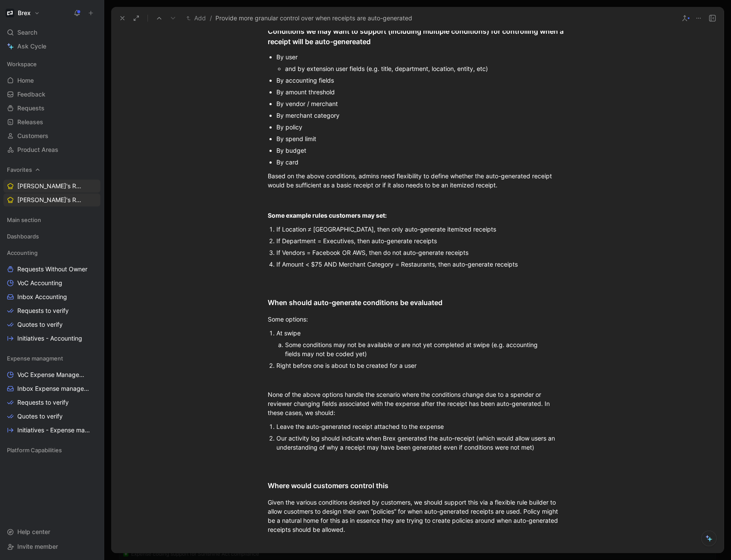  What do you see at coordinates (422, 115) in the screenshot?
I see `div: By merchant category` at bounding box center [422, 115].